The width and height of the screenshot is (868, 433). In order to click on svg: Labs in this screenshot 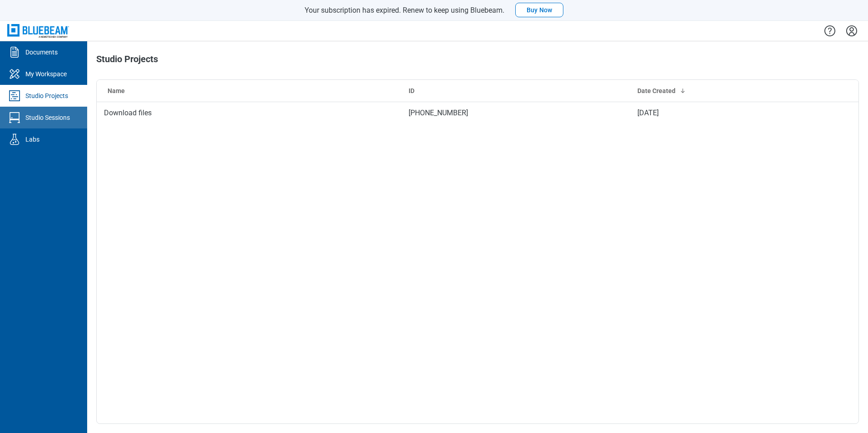, I will do `click(15, 139)`.